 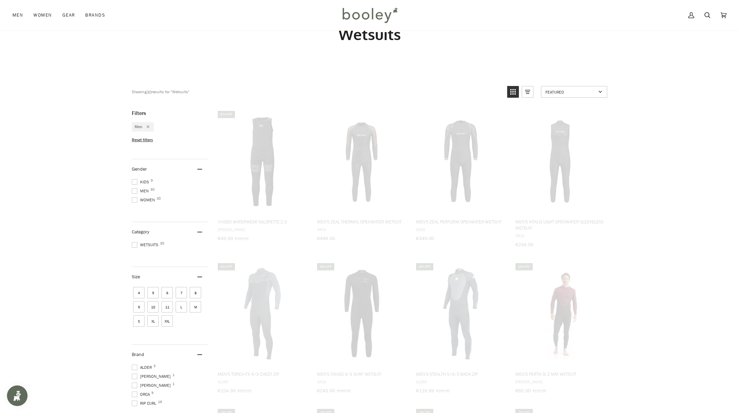 I want to click on div: Remove filter: Men, so click(x=146, y=127).